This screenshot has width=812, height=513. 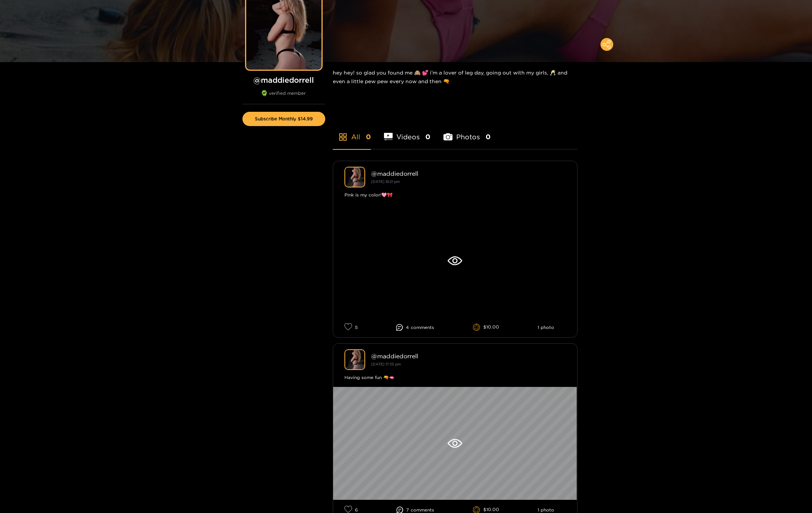 I want to click on span: appstore, so click(x=343, y=137).